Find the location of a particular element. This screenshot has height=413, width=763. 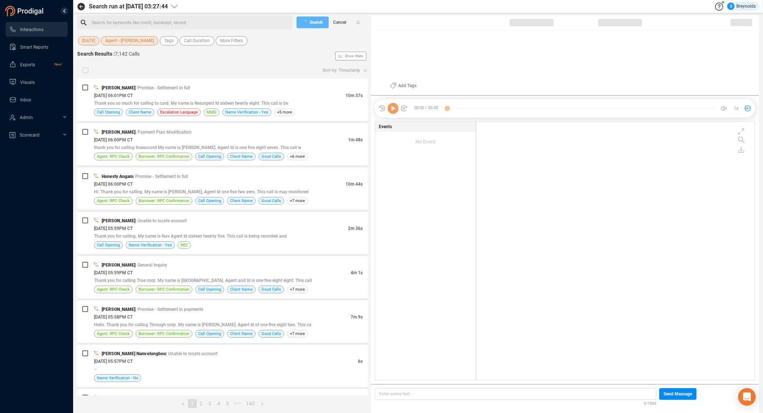

li: 1 is located at coordinates (192, 403).